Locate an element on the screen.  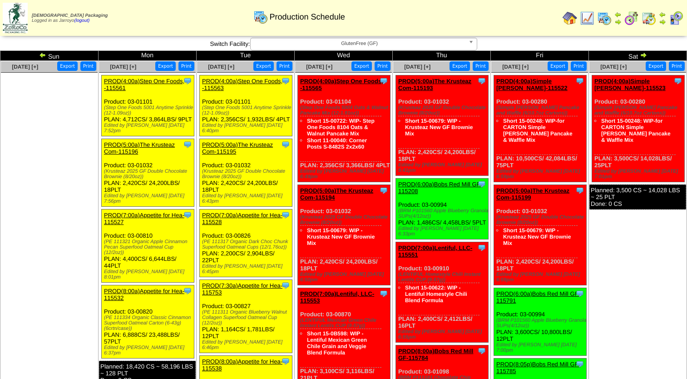
a: PROD(8:00a)Bobs Red Mill GF-115784 is located at coordinates (436, 354).